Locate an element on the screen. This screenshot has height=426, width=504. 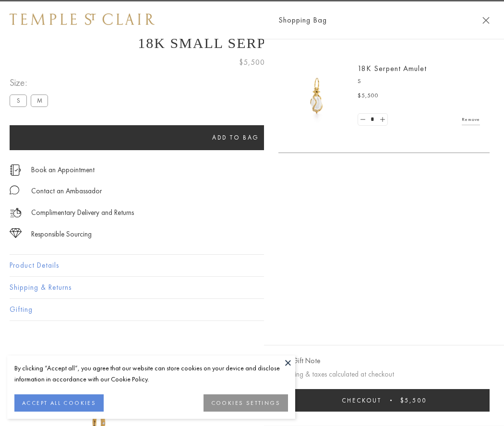
div: Responsible Sourcing is located at coordinates (62, 234).